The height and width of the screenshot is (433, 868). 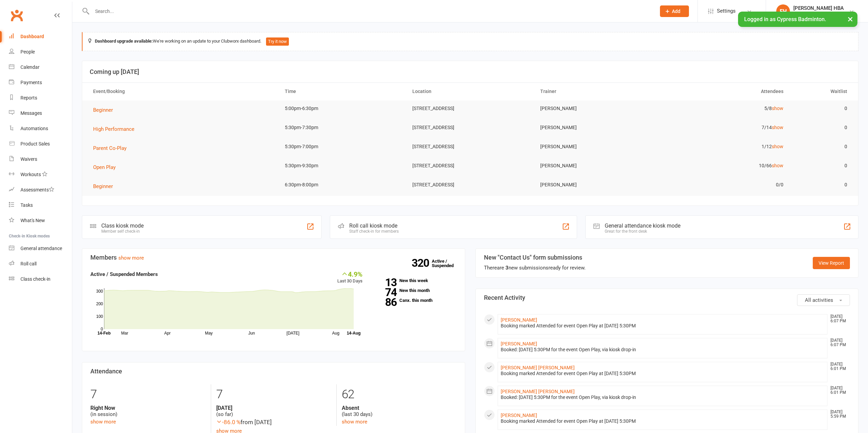 What do you see at coordinates (535, 258) in the screenshot?
I see `h3: New "Contact Us" form submissions` at bounding box center [535, 258].